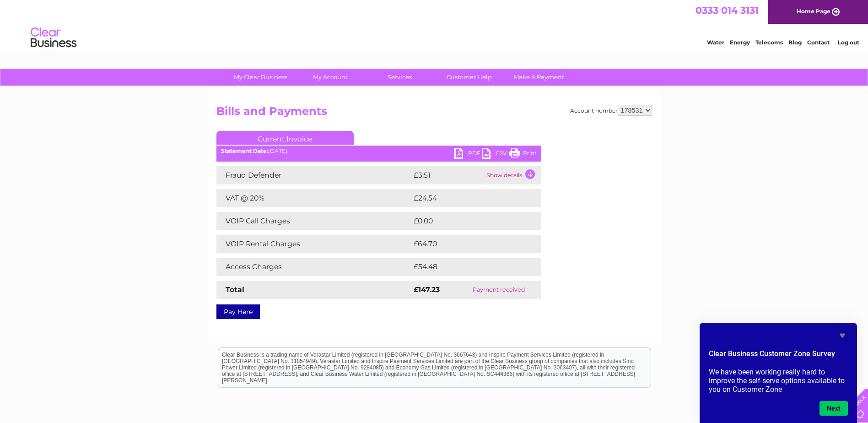 The height and width of the screenshot is (423, 868). What do you see at coordinates (54, 37) in the screenshot?
I see `img: logo.png` at bounding box center [54, 37].